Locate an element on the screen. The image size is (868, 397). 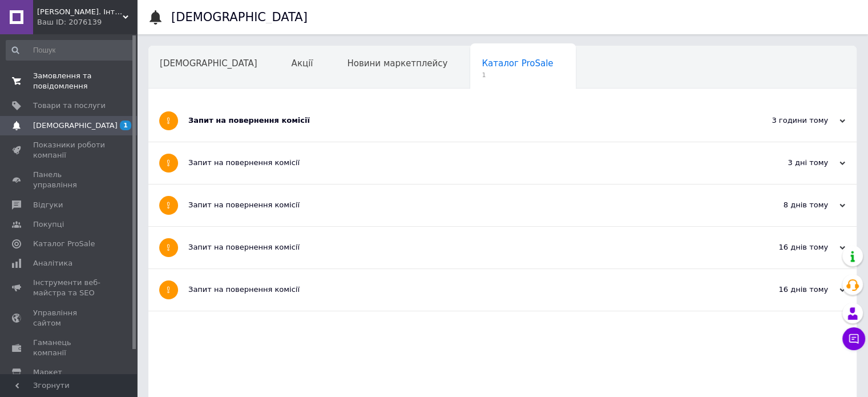
div: Ваш ID: 2076139 is located at coordinates (87, 22).